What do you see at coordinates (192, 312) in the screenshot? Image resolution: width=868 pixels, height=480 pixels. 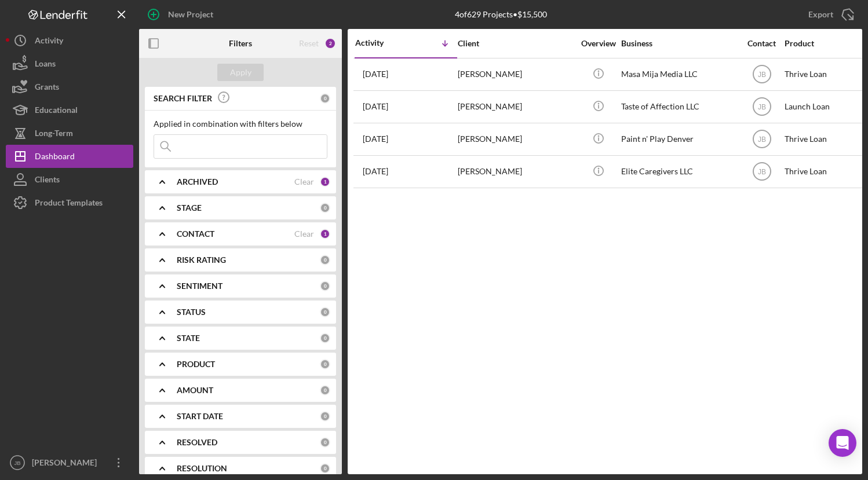 I see `b: STATUS` at bounding box center [192, 312].